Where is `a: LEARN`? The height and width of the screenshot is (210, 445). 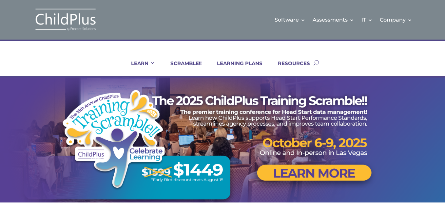
a: LEARN is located at coordinates (139, 68).